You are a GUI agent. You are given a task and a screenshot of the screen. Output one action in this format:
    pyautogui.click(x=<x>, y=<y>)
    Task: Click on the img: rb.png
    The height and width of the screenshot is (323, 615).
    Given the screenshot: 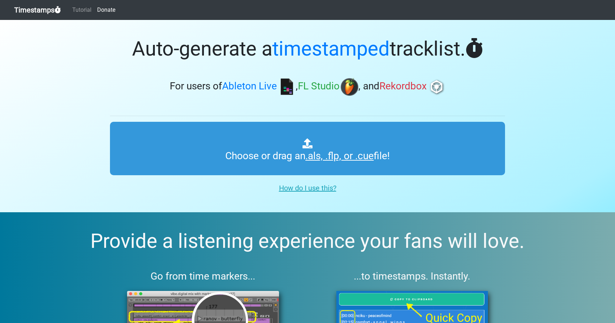 What is the action you would take?
    pyautogui.click(x=437, y=87)
    